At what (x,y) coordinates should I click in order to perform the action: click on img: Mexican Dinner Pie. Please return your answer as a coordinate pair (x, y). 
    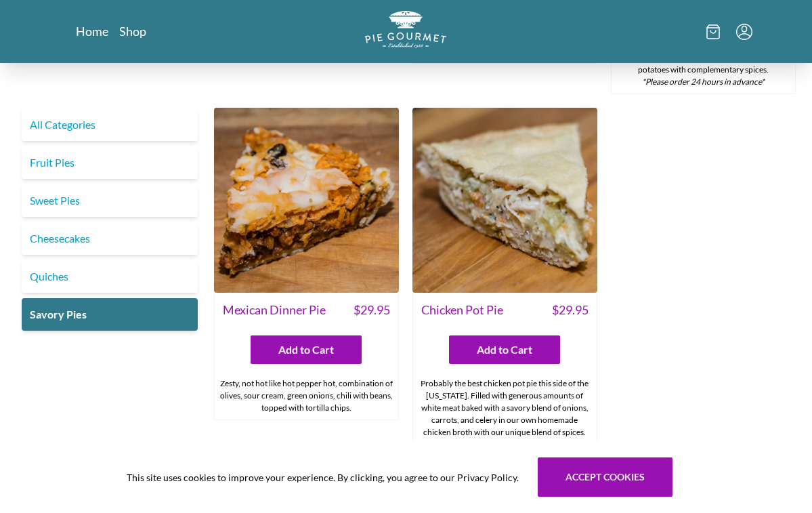
    Looking at the image, I should click on (306, 200).